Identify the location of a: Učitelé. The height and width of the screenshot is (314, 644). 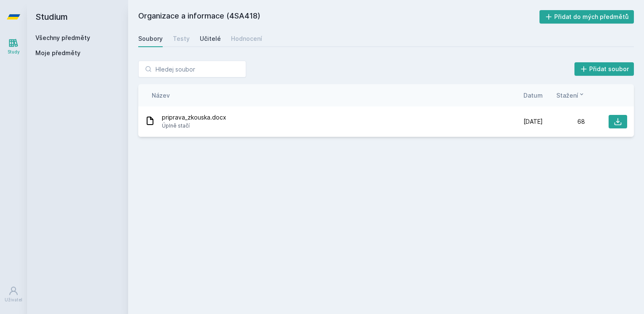
(210, 39).